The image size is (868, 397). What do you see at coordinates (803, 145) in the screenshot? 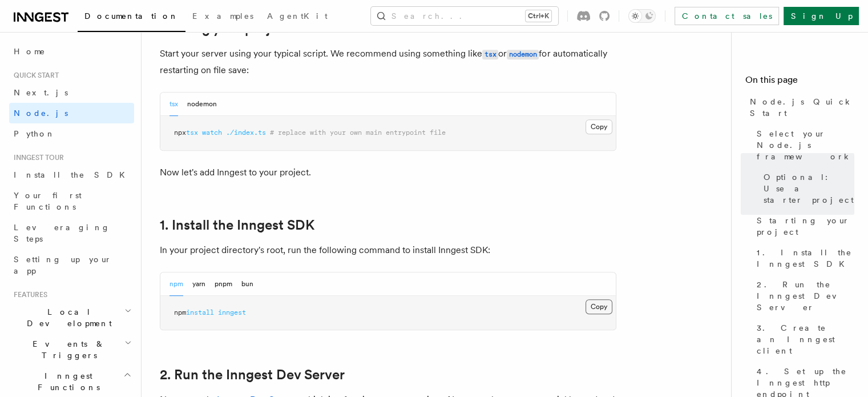
I see `a: Select your Node.js framework` at bounding box center [803, 145].